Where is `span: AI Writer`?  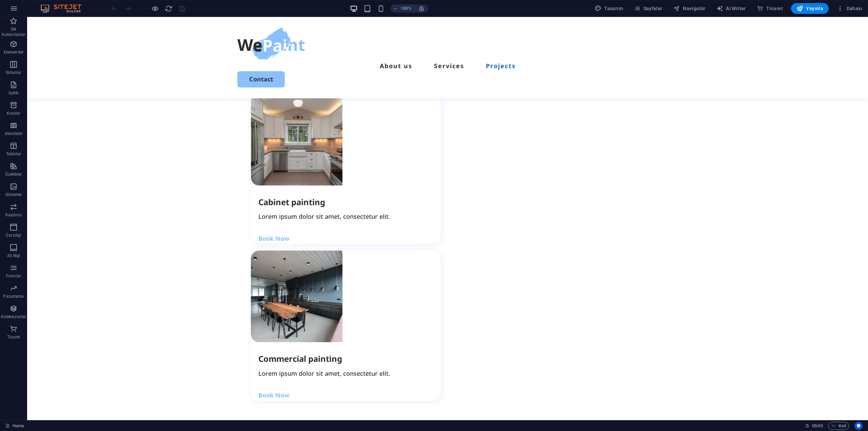 span: AI Writer is located at coordinates (731, 9).